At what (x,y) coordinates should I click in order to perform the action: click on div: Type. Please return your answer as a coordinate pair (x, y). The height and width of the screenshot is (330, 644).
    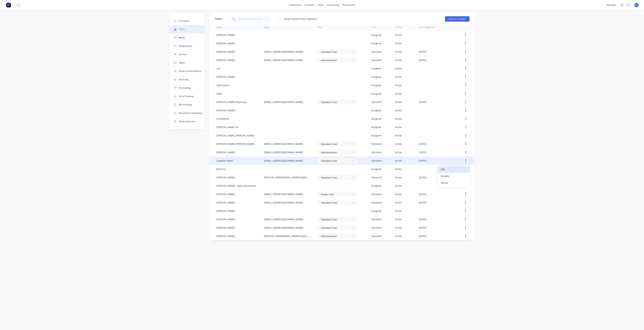
    Looking at the image, I should click on (374, 28).